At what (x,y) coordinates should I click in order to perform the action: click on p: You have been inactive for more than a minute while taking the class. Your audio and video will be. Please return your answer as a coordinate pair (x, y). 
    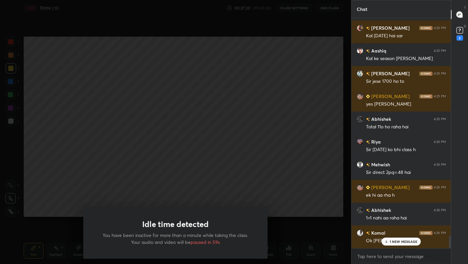
    Looking at the image, I should click on (176, 238).